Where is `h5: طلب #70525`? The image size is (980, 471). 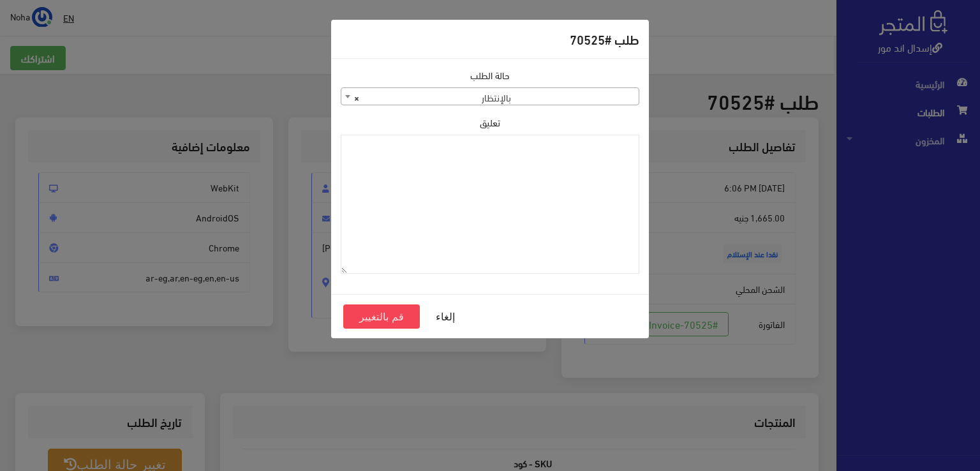
h5: طلب #70525 is located at coordinates (604, 39).